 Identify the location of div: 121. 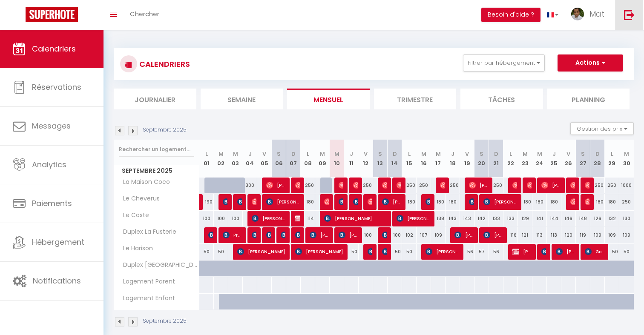
(525, 235).